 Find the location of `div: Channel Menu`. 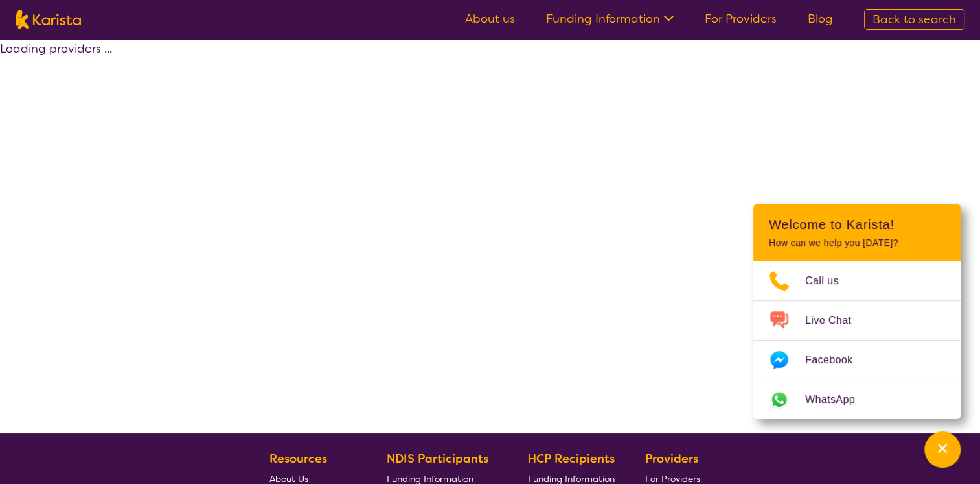

div: Channel Menu is located at coordinates (857, 311).